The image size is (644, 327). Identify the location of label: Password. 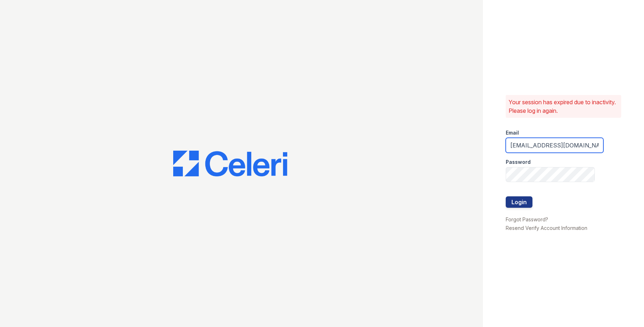
(518, 162).